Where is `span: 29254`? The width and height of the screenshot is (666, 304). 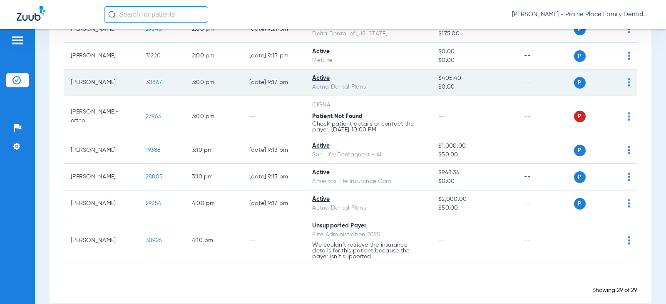
span: 29254 is located at coordinates (153, 203).